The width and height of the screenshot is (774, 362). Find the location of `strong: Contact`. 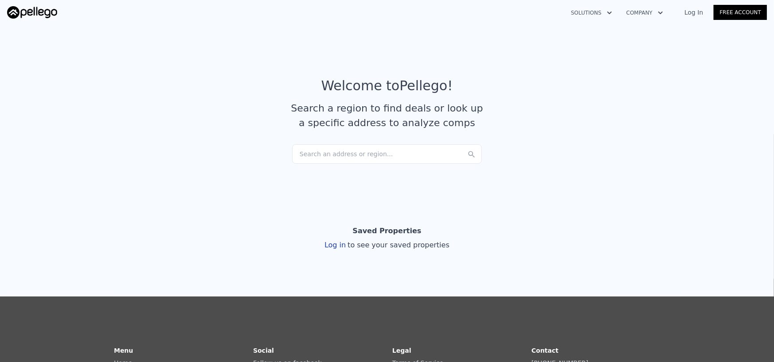

strong: Contact is located at coordinates (545, 351).